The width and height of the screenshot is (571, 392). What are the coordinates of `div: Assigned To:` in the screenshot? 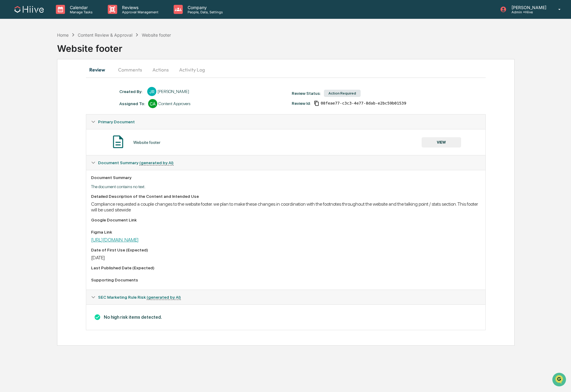 It's located at (132, 104).